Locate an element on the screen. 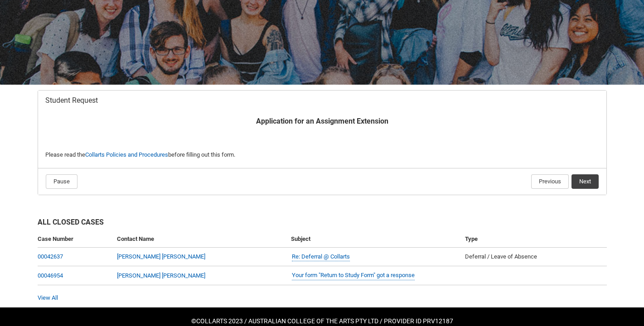 The height and width of the screenshot is (326, 644). a: View All Cases is located at coordinates (48, 297).